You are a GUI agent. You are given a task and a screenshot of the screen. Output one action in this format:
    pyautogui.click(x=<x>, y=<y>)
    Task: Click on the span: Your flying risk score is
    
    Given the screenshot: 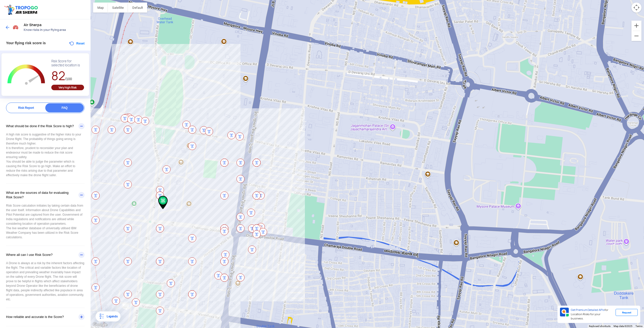 What is the action you would take?
    pyautogui.click(x=26, y=43)
    